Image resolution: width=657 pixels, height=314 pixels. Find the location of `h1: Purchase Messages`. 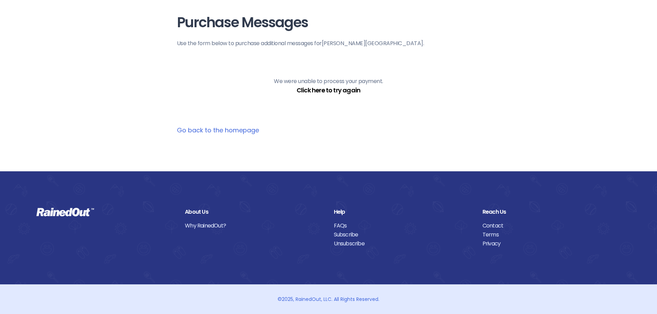

h1: Purchase Messages is located at coordinates (329, 22).